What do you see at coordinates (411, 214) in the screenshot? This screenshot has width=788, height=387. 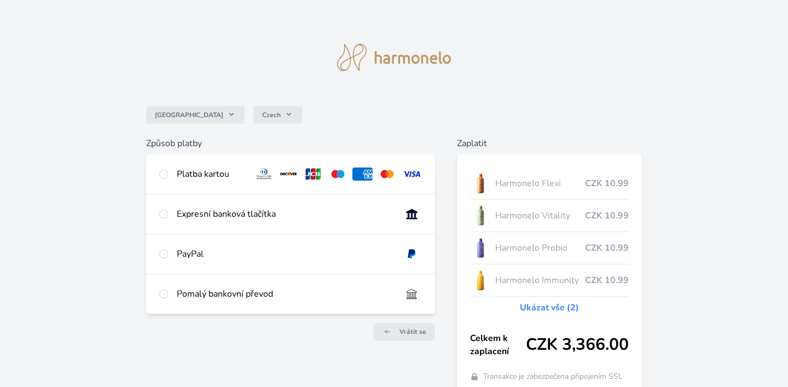 I see `img: onlineBanking_CZ.svg` at bounding box center [411, 214].